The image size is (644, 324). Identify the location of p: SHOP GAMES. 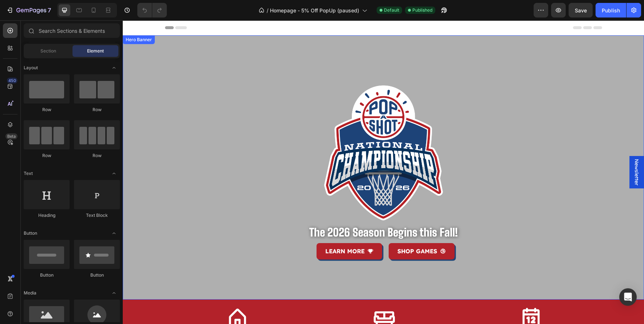
(294, 231).